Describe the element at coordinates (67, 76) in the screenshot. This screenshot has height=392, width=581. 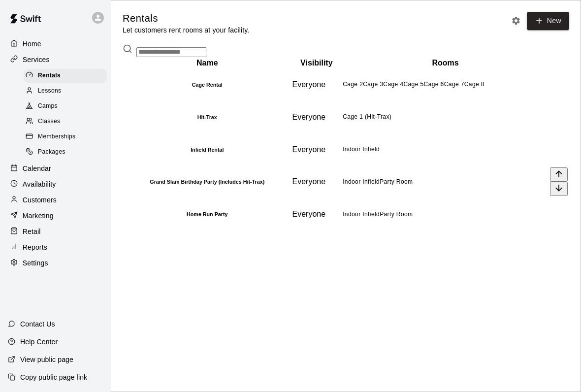
I see `a: Rentals` at that location.